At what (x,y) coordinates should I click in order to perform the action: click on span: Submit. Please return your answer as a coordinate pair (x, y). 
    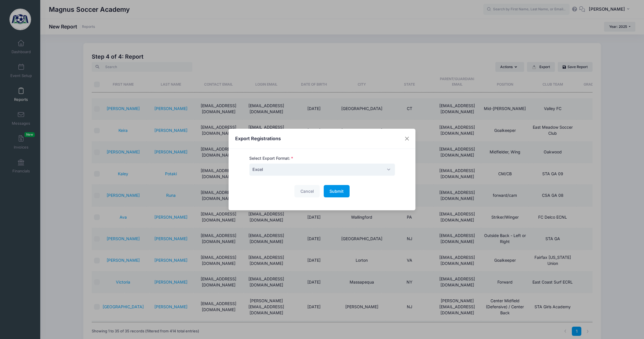
    Looking at the image, I should click on (336, 191).